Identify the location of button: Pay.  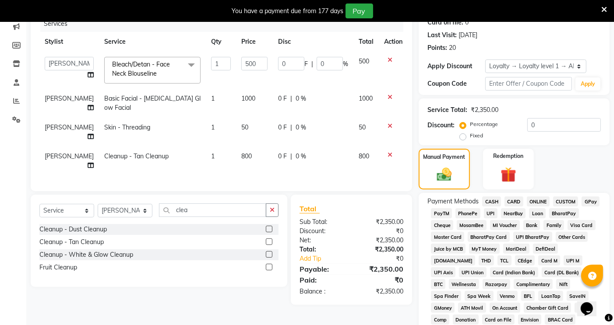
(359, 11).